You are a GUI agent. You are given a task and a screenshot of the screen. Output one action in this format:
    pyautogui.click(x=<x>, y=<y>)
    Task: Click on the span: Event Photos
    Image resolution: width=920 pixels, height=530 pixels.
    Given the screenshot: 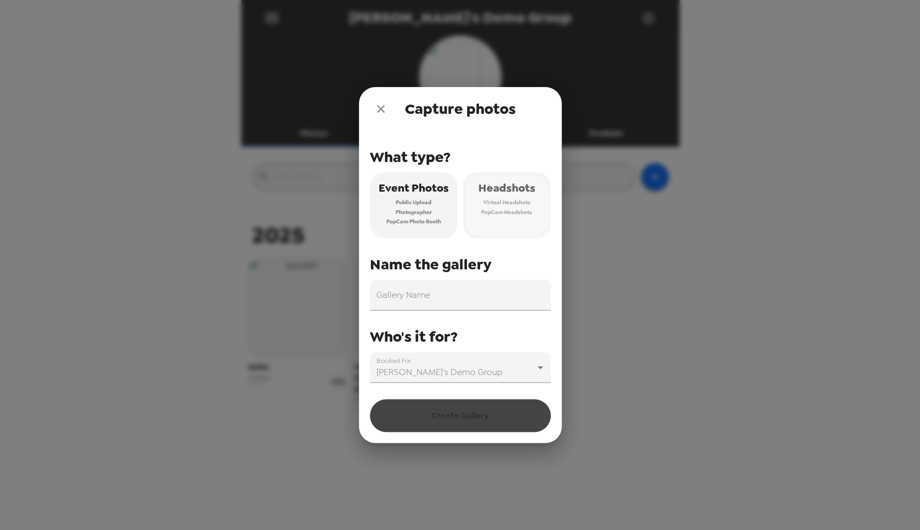 What is the action you would take?
    pyautogui.click(x=413, y=188)
    